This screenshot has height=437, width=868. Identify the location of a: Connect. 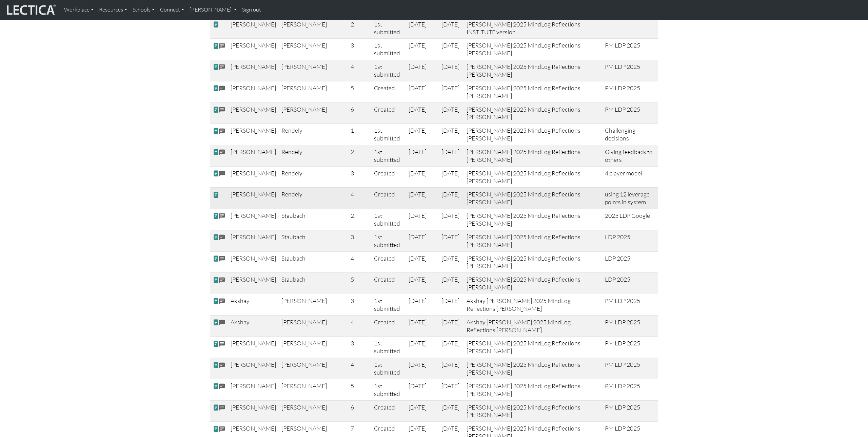
(172, 10).